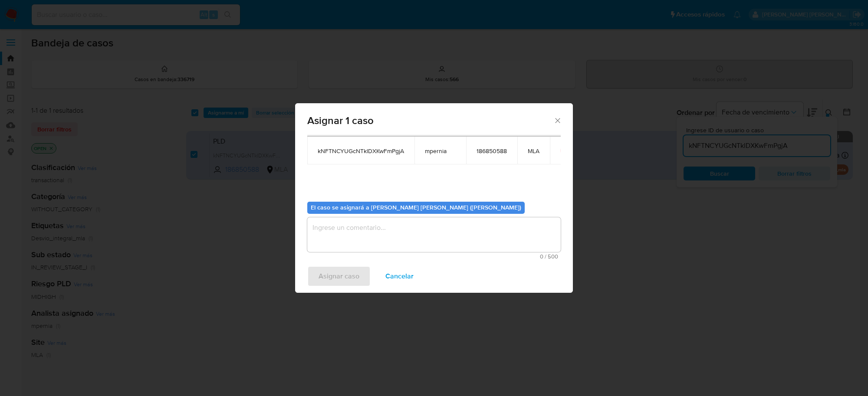  I want to click on span: Cancelar, so click(399, 276).